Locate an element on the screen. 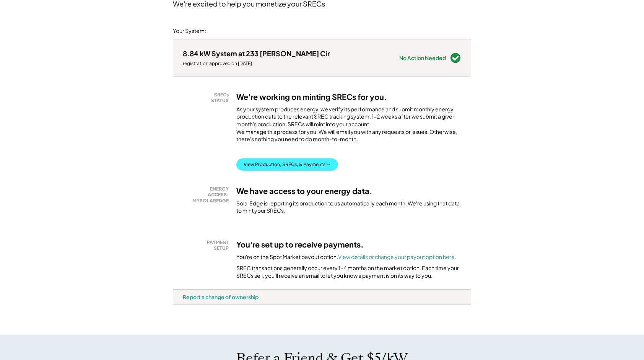 This screenshot has height=360, width=644. a: View details or change your payout option here. is located at coordinates (397, 256).